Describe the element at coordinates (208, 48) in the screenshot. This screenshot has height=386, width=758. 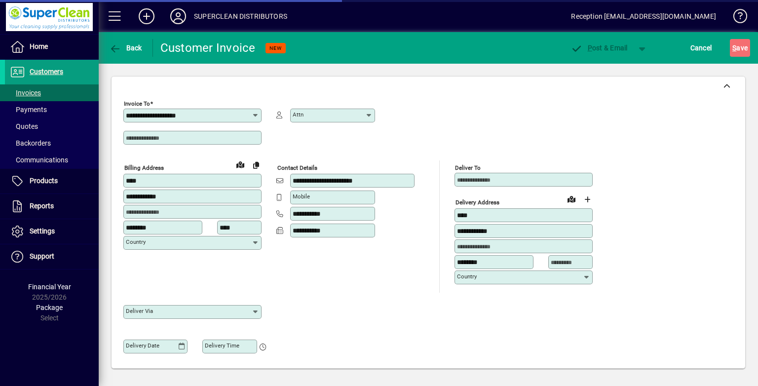
I see `div: Customer Invoice` at that location.